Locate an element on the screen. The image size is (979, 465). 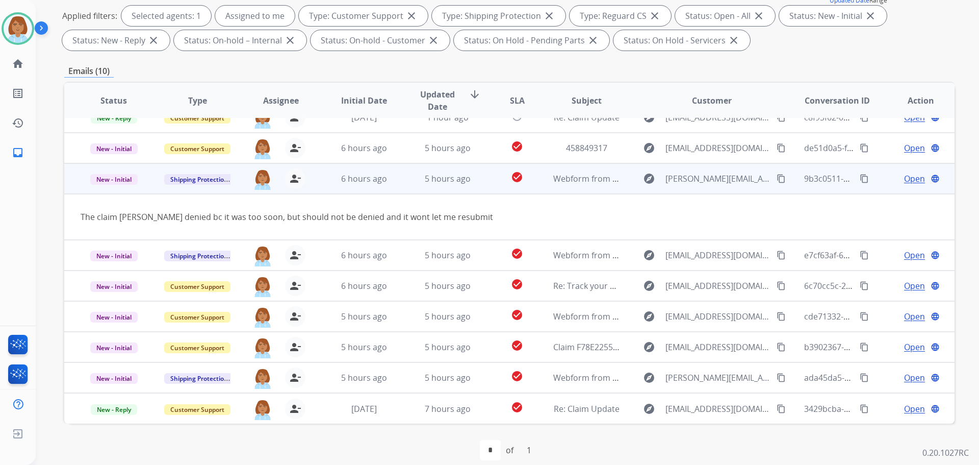
div: Assigned to me is located at coordinates (255, 16).